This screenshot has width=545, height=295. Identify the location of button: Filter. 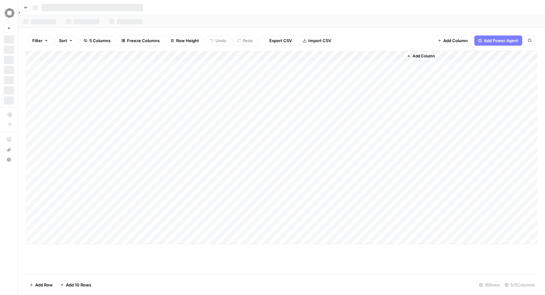
(40, 41).